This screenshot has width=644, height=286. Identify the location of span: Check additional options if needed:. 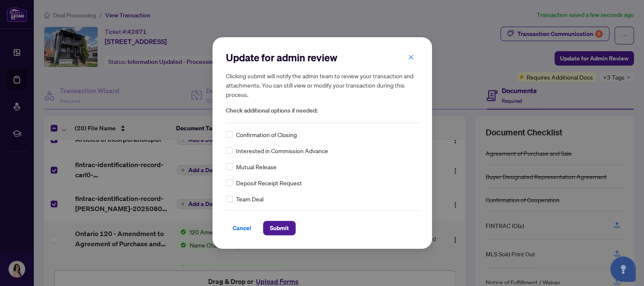
(322, 110).